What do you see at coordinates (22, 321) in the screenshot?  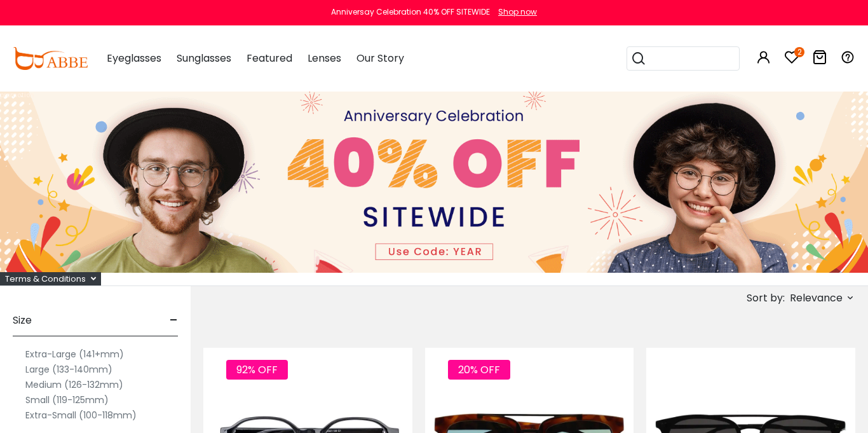 I see `span: Size` at bounding box center [22, 321].